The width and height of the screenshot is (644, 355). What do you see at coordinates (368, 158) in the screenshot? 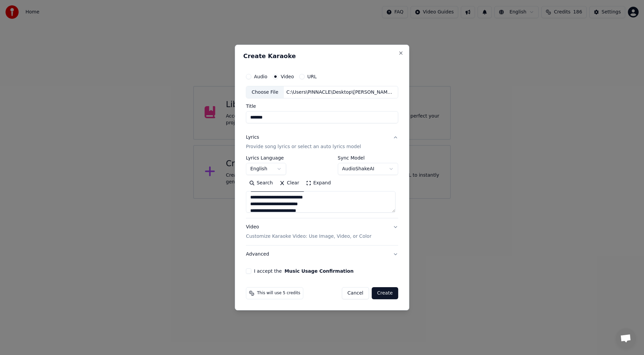
I see `label: Sync Model` at bounding box center [368, 158].